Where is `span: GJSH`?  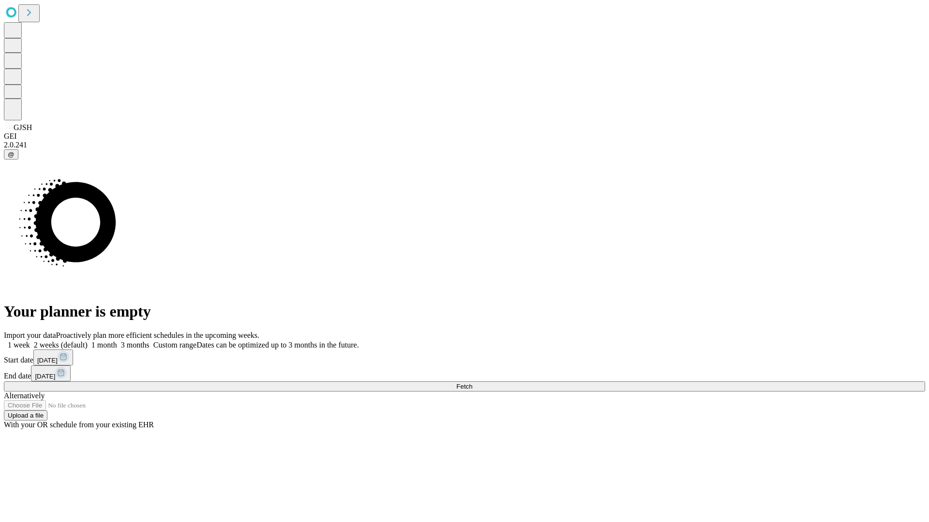 span: GJSH is located at coordinates (23, 127).